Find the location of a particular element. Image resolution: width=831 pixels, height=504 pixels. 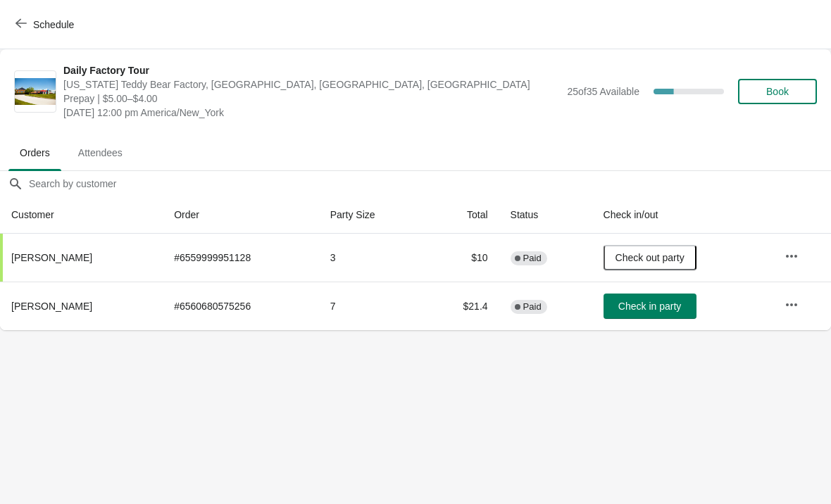

button: Schedule is located at coordinates (46, 24).